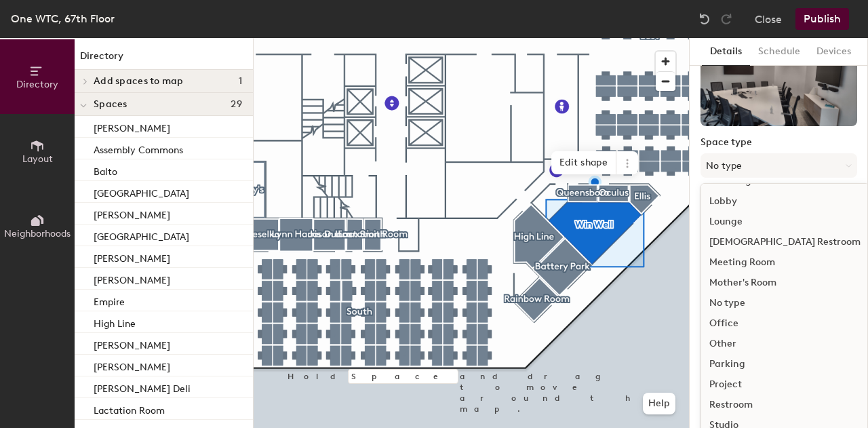 The image size is (868, 428). What do you see at coordinates (105, 170) in the screenshot?
I see `p: Balto` at bounding box center [105, 170].